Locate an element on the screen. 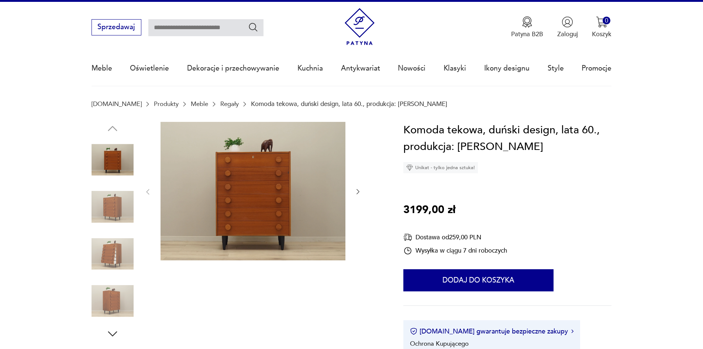 This screenshot has height=349, width=703. img: Ikona strzałki w prawo is located at coordinates (573, 331).